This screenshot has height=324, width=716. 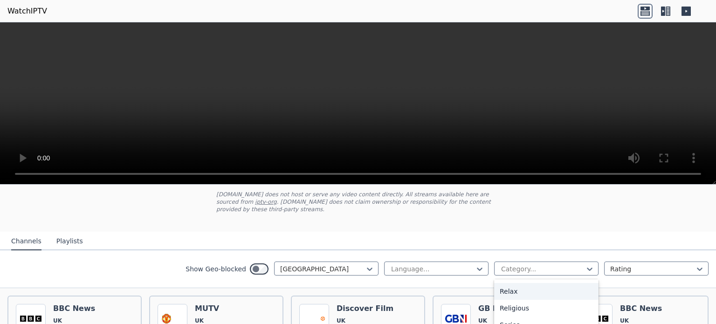 I want to click on a: iptv-org, so click(x=266, y=202).